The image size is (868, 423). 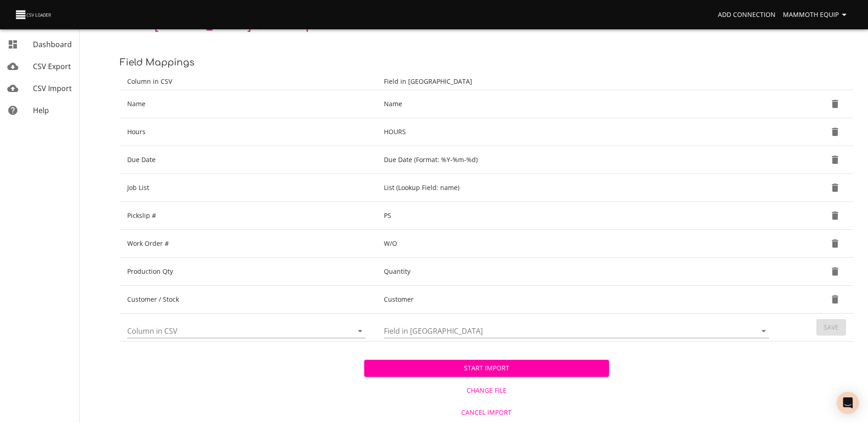 I want to click on button: Mammoth Equip, so click(x=816, y=15).